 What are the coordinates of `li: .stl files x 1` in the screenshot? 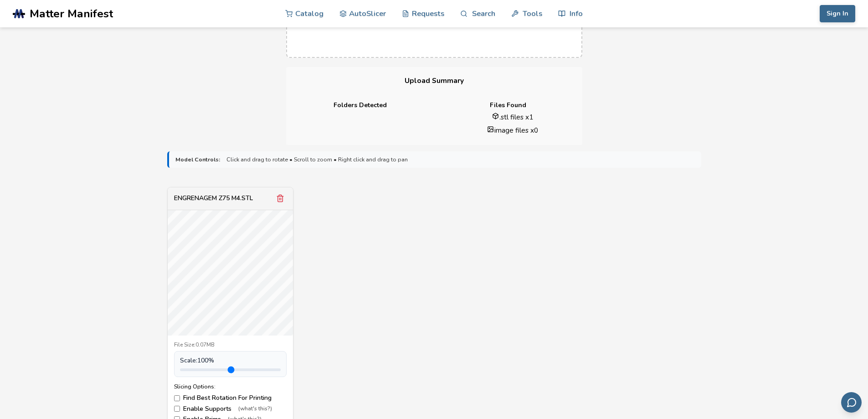 It's located at (513, 117).